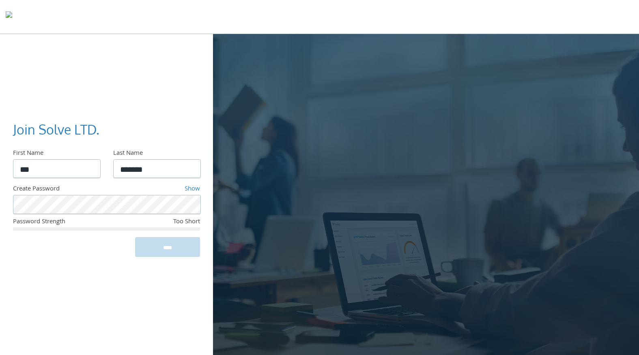 The image size is (639, 355). I want to click on h3: Join Solve LTD., so click(103, 130).